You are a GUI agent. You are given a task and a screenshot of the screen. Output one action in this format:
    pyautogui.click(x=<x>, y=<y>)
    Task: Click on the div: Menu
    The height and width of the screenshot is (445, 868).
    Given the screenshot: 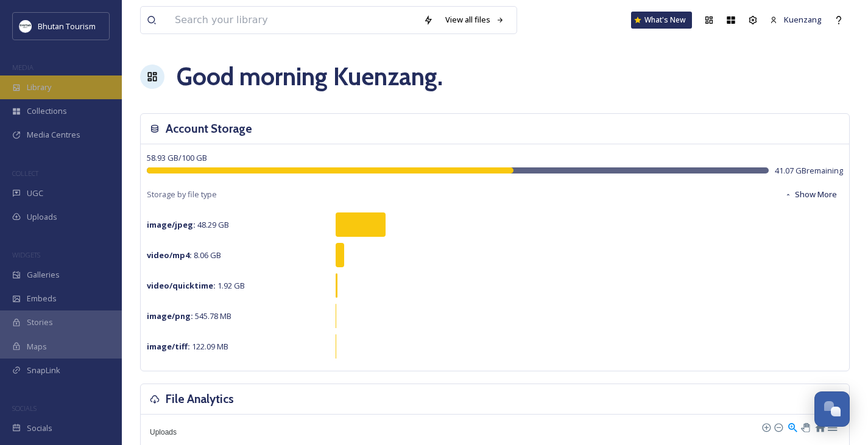 What is the action you would take?
    pyautogui.click(x=831, y=426)
    